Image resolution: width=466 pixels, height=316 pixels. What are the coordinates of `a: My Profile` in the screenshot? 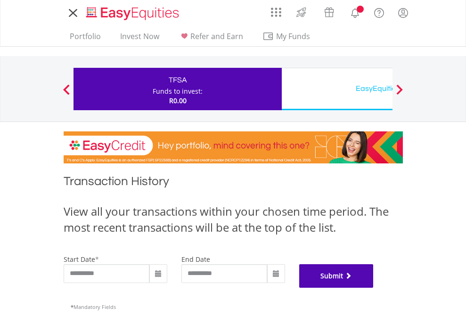 It's located at (403, 13).